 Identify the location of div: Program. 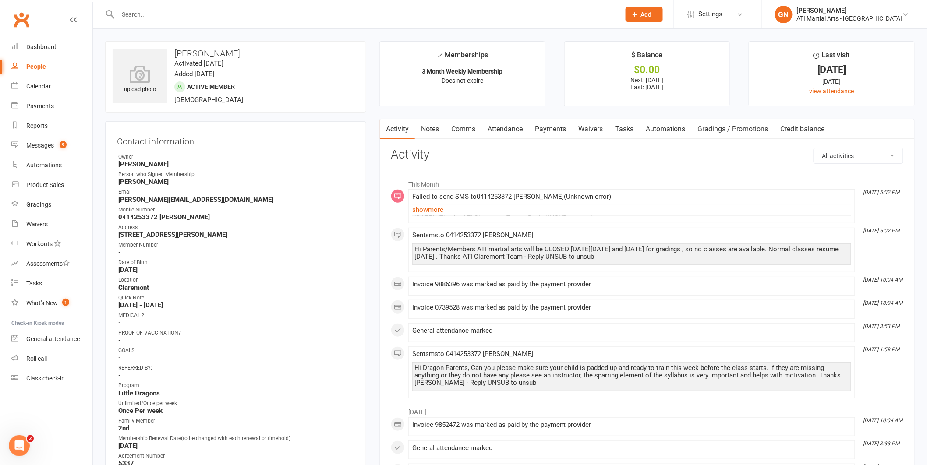
(236, 385).